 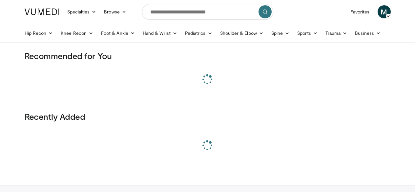 What do you see at coordinates (360, 12) in the screenshot?
I see `a: Favorites` at bounding box center [360, 12].